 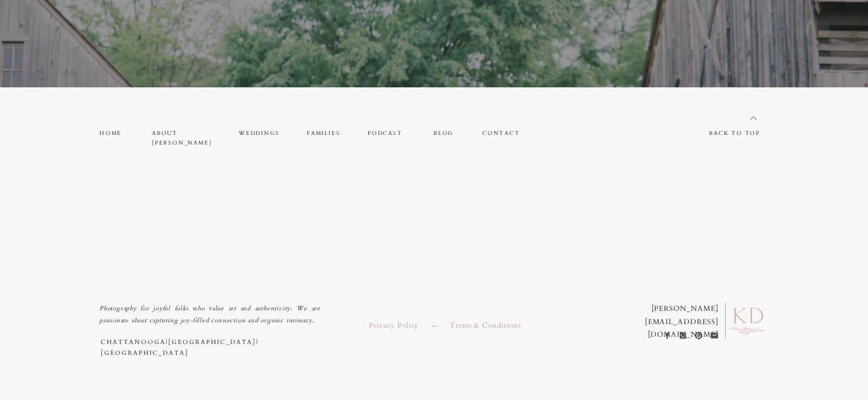 I want to click on i: Photography for joyful folks who value art and authenticity. We are passionate about capturing jo..., so click(x=210, y=314).